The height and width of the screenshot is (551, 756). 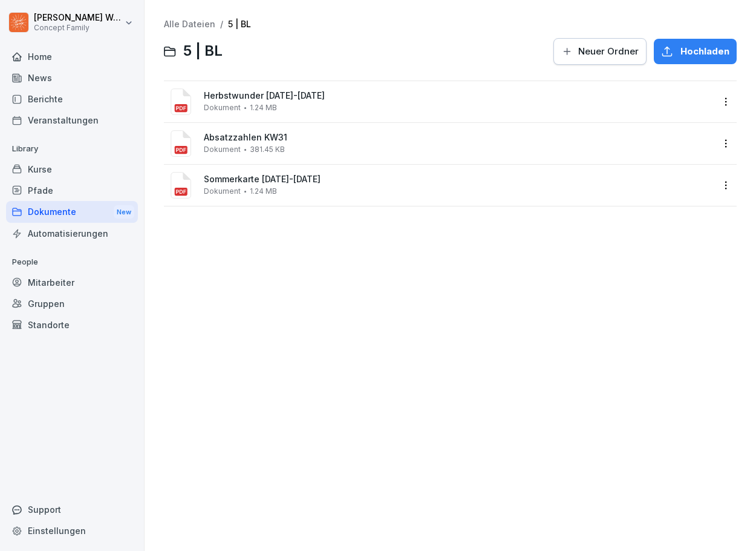 What do you see at coordinates (600, 52) in the screenshot?
I see `button: Neuer Ordner` at bounding box center [600, 52].